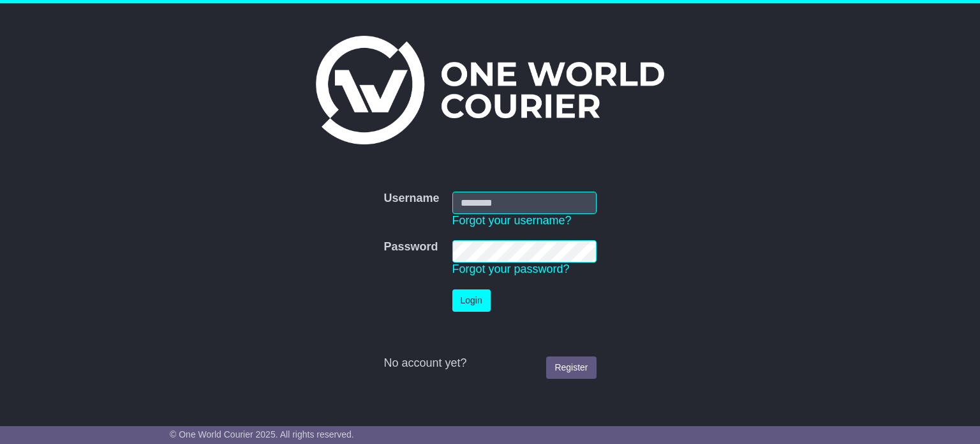 The height and width of the screenshot is (444, 980). What do you see at coordinates (489, 363) in the screenshot?
I see `div: No account yet?` at bounding box center [489, 363].